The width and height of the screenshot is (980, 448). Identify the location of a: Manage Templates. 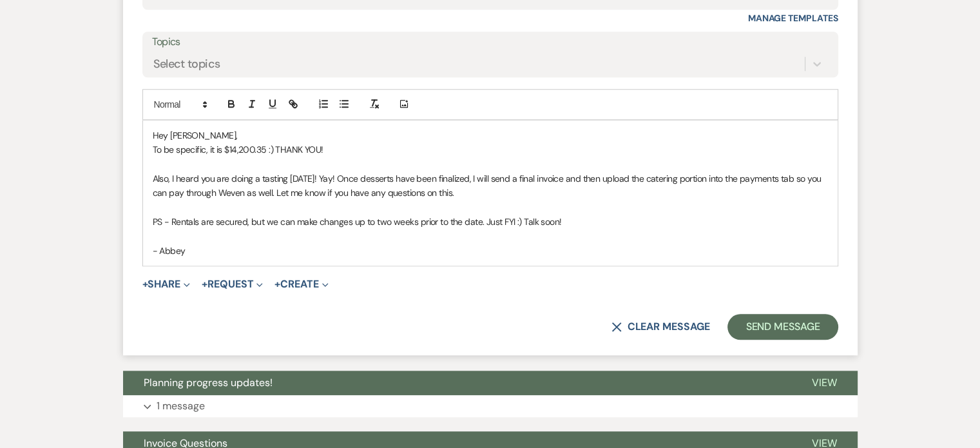
(794, 18).